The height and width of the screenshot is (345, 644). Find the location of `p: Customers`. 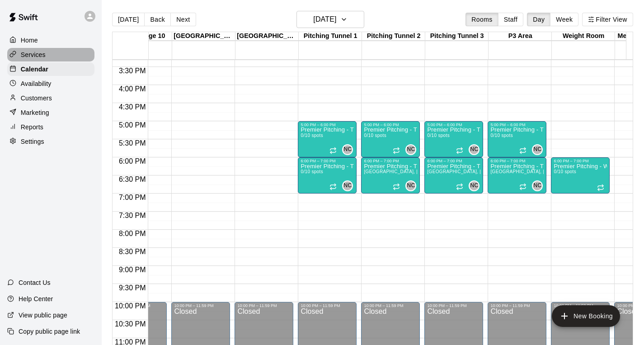

p: Customers is located at coordinates (36, 98).